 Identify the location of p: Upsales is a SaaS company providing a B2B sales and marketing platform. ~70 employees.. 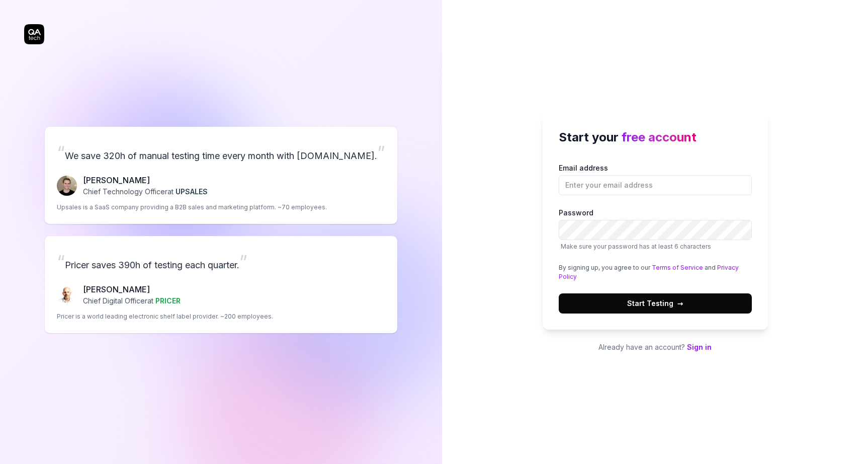
(192, 207).